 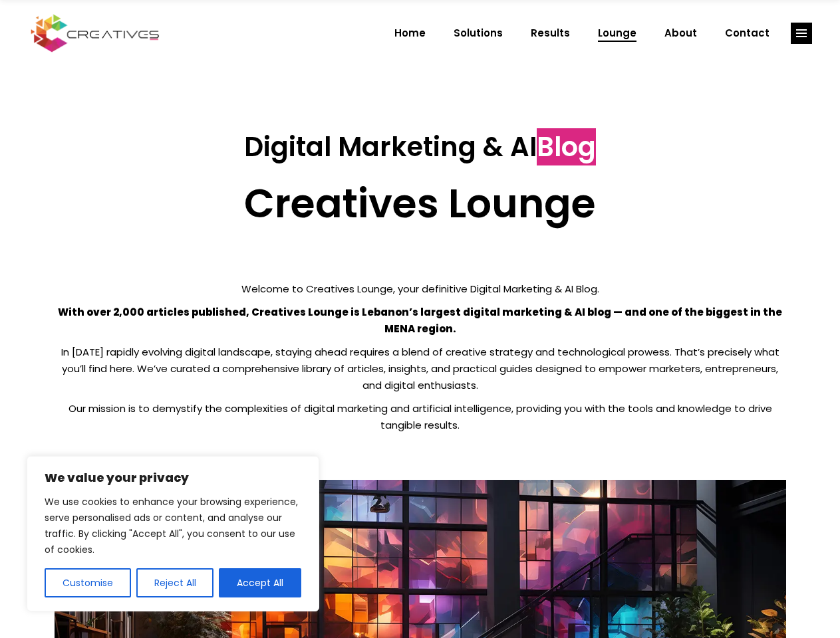 What do you see at coordinates (680, 33) in the screenshot?
I see `a: About` at bounding box center [680, 33].